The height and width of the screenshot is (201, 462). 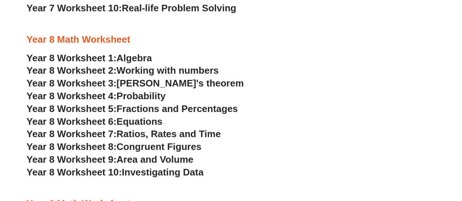 I want to click on span: Fractions and Percentages, so click(x=177, y=109).